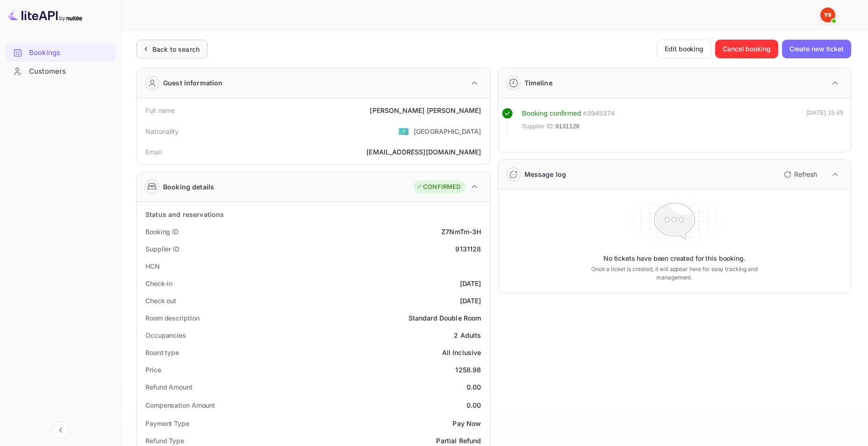  I want to click on div: Timeline, so click(539, 82).